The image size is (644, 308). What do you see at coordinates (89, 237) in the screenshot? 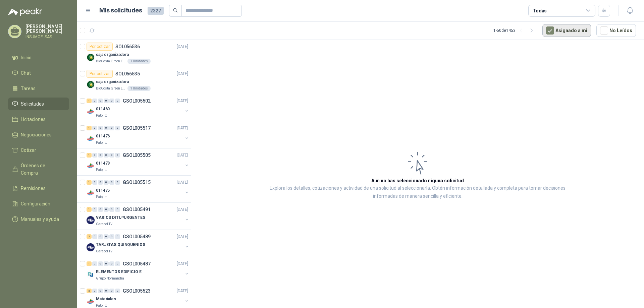
I see `div: 2` at bounding box center [89, 237].